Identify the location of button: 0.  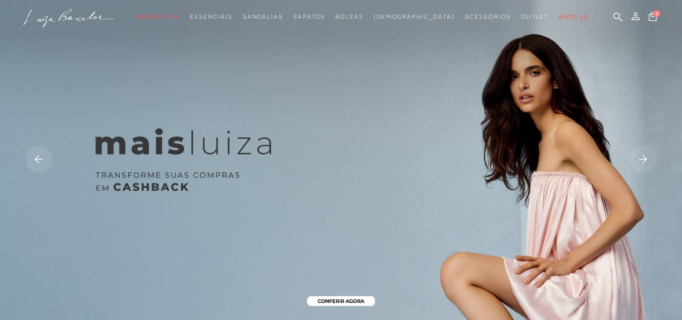
(653, 18).